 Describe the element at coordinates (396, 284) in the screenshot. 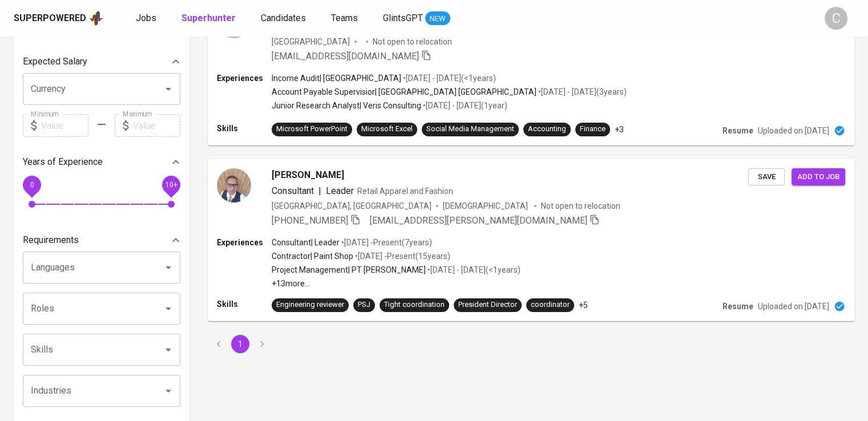

I see `p: +13 more ...` at that location.